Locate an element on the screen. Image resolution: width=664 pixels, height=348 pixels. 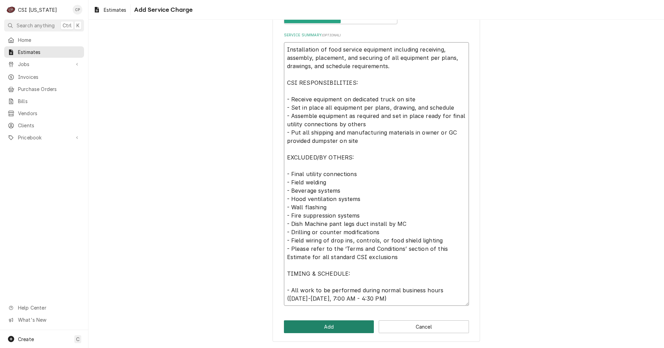
span: Clients is located at coordinates (49, 125).